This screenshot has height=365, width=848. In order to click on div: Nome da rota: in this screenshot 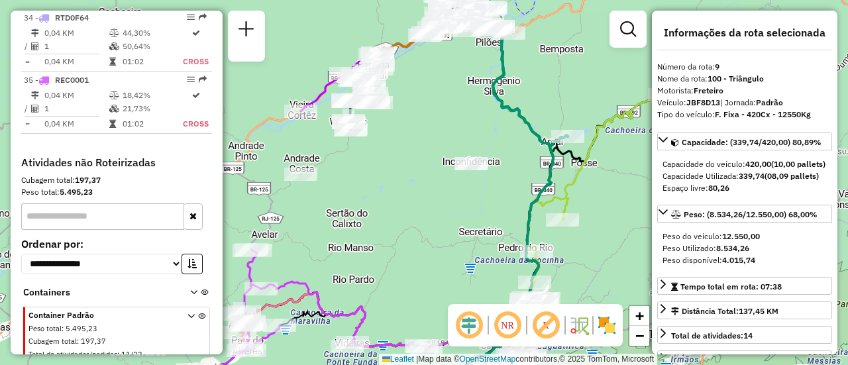, I will do `click(745, 79)`.